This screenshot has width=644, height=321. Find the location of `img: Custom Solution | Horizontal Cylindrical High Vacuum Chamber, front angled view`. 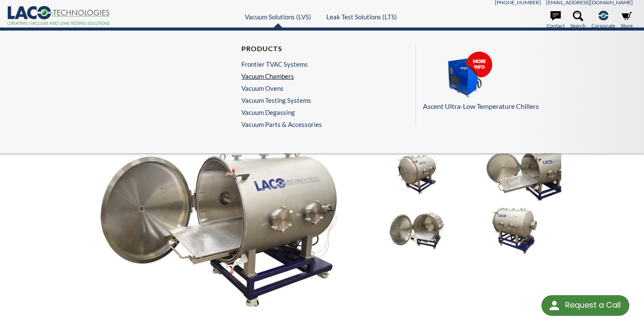

img: Custom Solution | Horizontal Cylindrical High Vacuum Chamber, front angled view is located at coordinates (417, 174).